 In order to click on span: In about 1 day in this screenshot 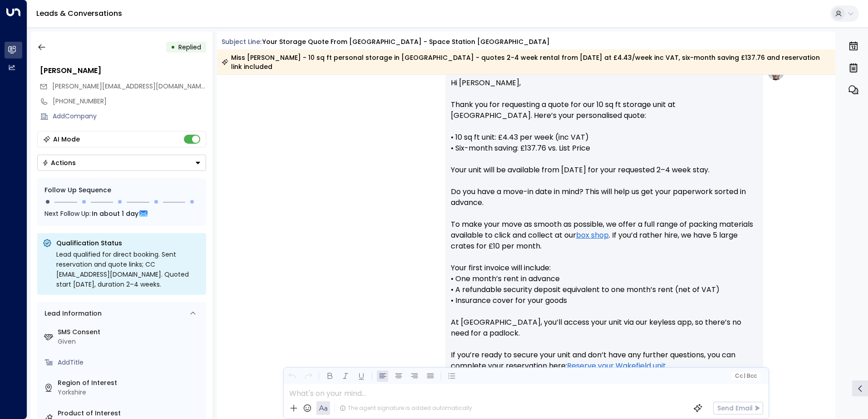, I will do `click(115, 214)`.